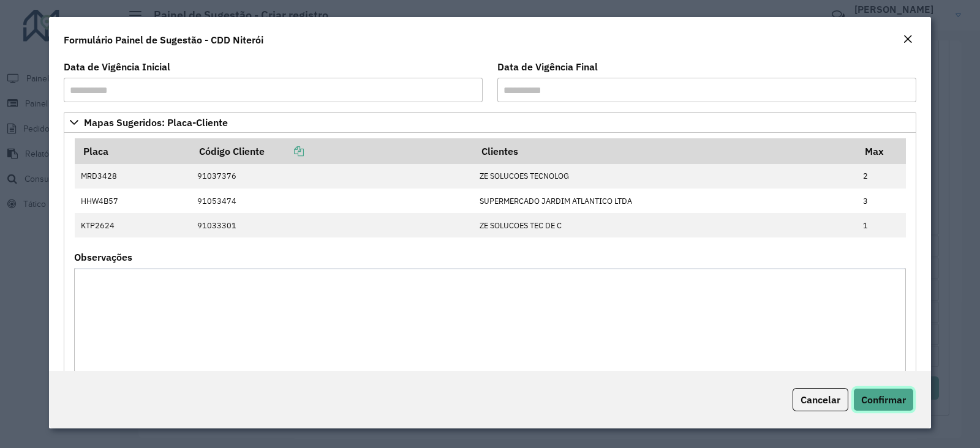 This screenshot has height=448, width=980. Describe the element at coordinates (284, 151) in the screenshot. I see `a: Copiar` at that location.